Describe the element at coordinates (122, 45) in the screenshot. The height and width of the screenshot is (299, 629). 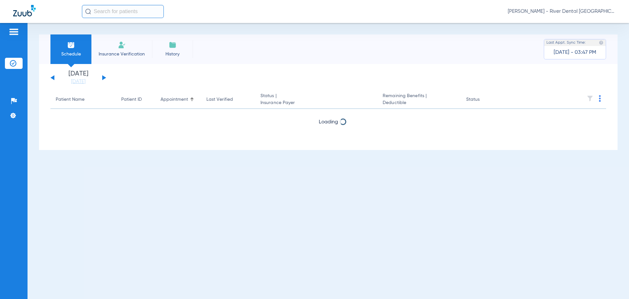
I see `img: Manual Insurance Verification` at that location.